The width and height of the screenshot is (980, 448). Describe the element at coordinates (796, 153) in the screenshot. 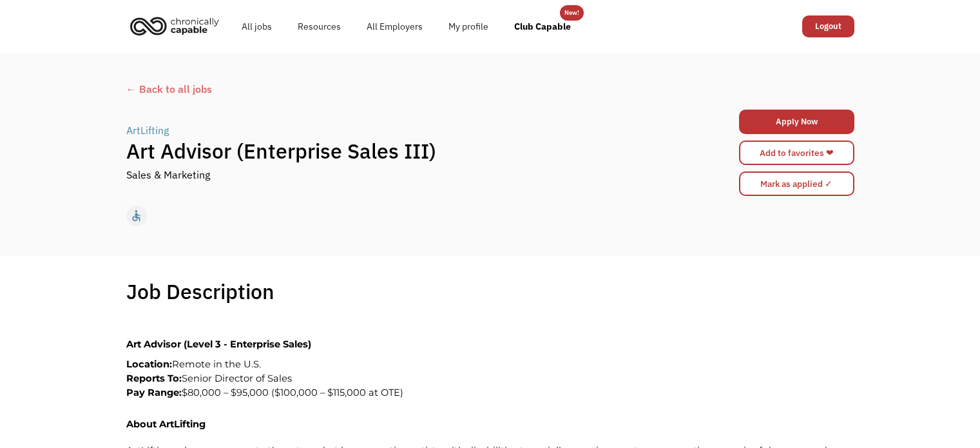

I see `a: Add to favorites ❤` at that location.